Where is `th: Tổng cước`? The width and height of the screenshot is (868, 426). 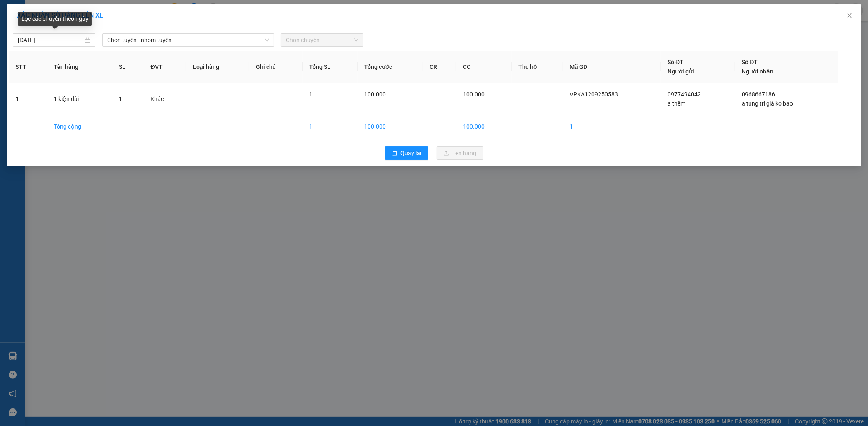
th: Tổng cước is located at coordinates (390, 66).